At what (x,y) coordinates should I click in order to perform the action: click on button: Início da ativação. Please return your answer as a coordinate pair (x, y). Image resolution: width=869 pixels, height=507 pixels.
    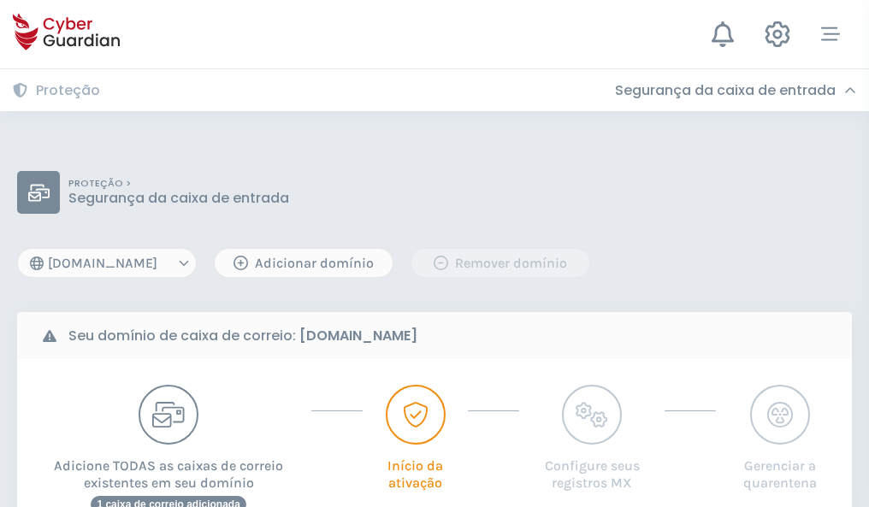
    Looking at the image, I should click on (415, 438).